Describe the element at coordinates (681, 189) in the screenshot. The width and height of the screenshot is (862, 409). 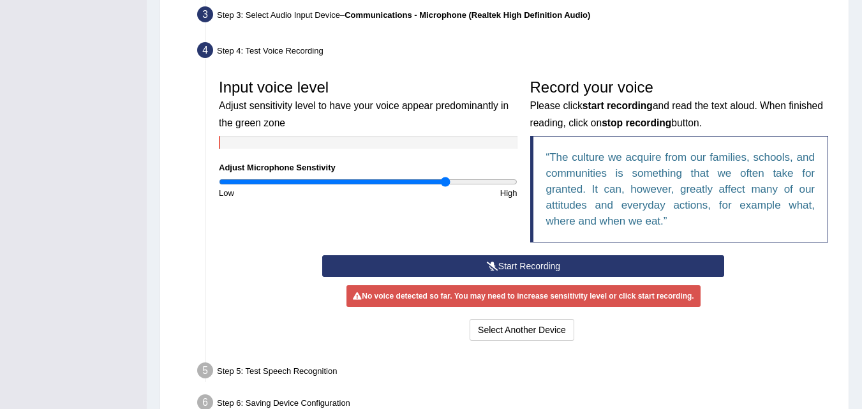
I see `q: The culture we acquire from our families, schools, and communities is something that we often tak...` at that location.